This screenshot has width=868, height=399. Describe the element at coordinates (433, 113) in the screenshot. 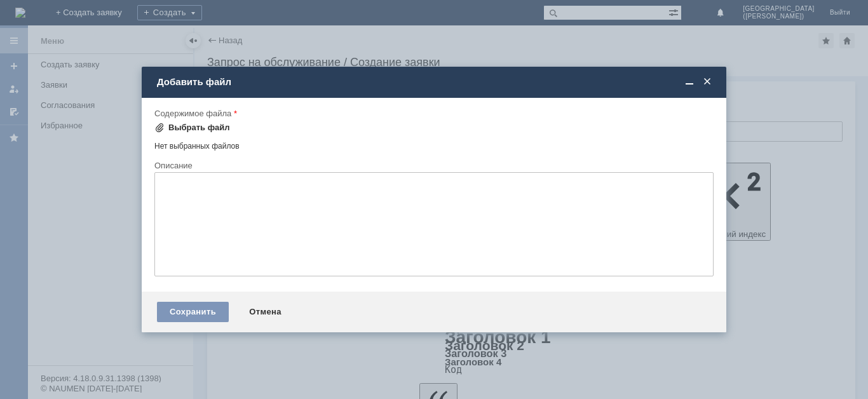

I see `div: Содержимое файла` at that location.